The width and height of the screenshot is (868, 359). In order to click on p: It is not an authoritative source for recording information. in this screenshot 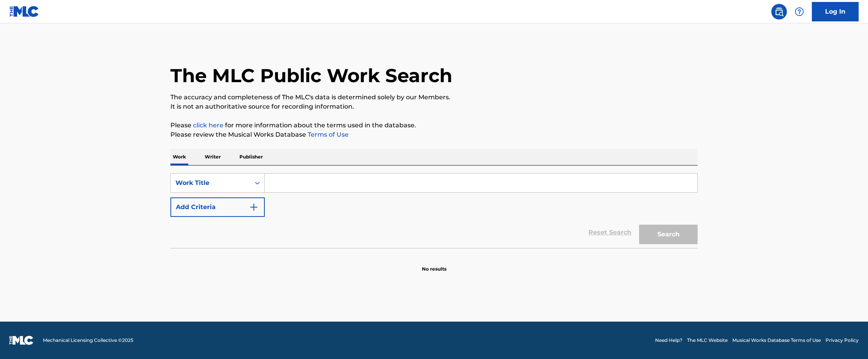, I will do `click(434, 107)`.